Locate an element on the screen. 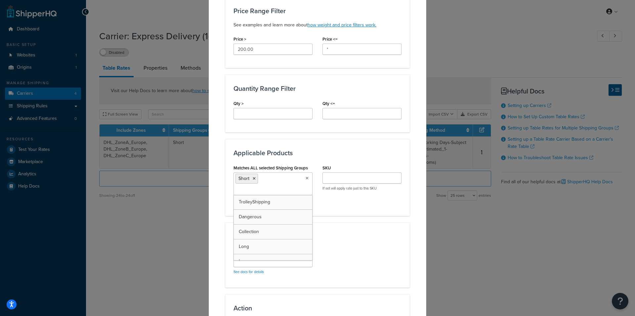 This screenshot has width=635, height=316. label: Price <= is located at coordinates (330, 39).